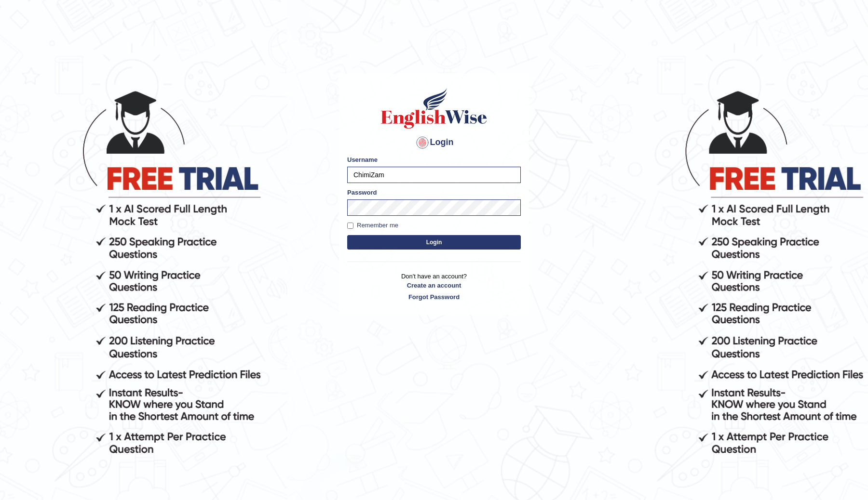  I want to click on input: Remember me, so click(350, 225).